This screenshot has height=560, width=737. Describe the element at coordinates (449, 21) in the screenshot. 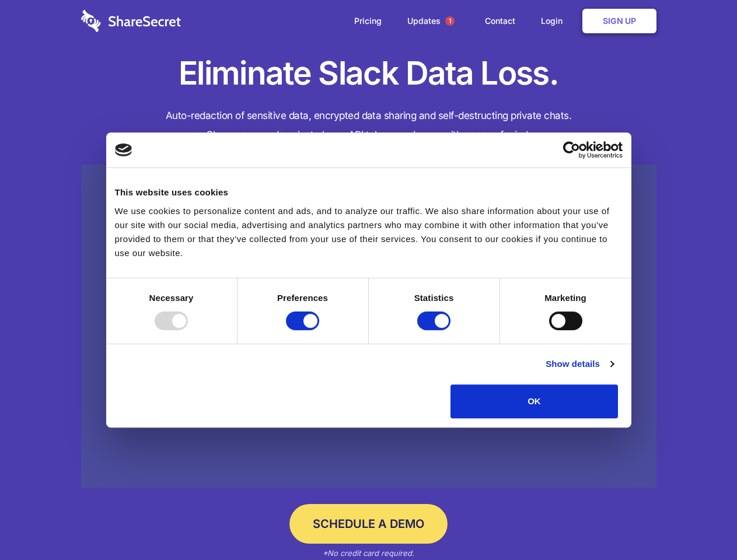

I see `span: 1` at that location.